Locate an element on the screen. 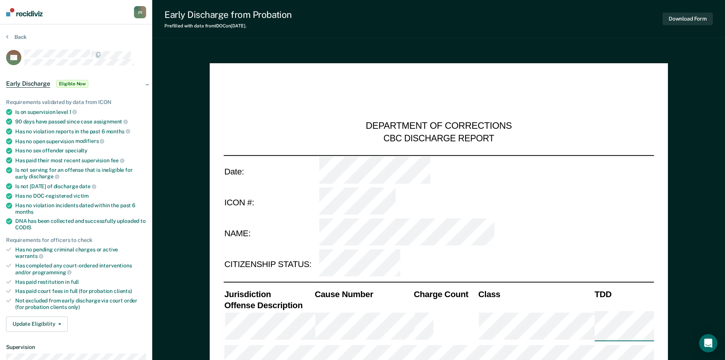  span: Eligible Now is located at coordinates (72, 84).